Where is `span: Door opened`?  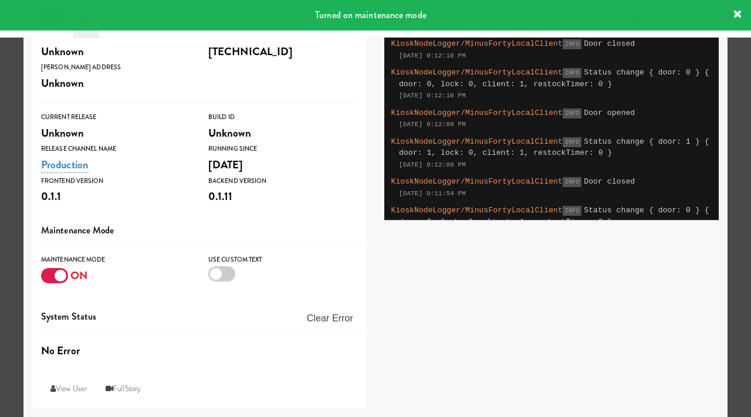 span: Door opened is located at coordinates (609, 113).